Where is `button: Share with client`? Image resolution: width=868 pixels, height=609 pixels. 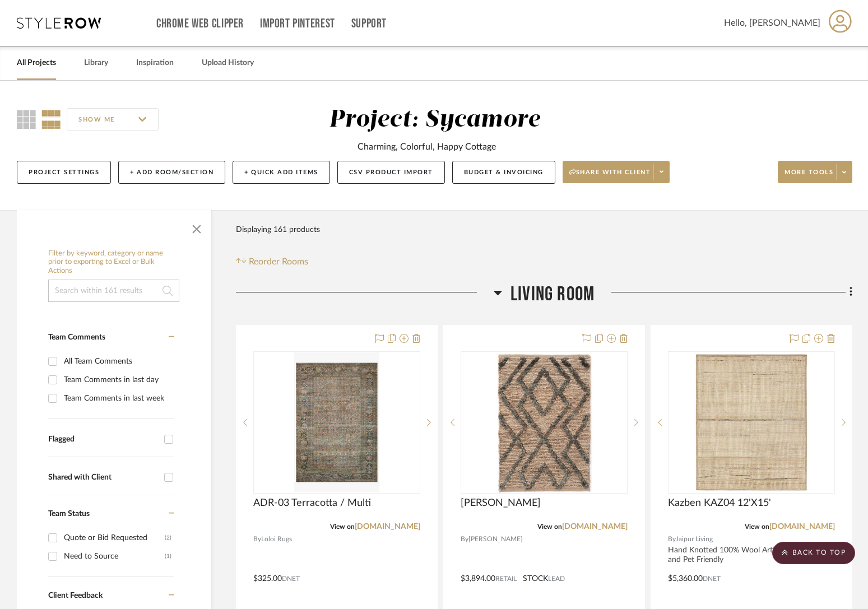
button: Share with client is located at coordinates (616, 172).